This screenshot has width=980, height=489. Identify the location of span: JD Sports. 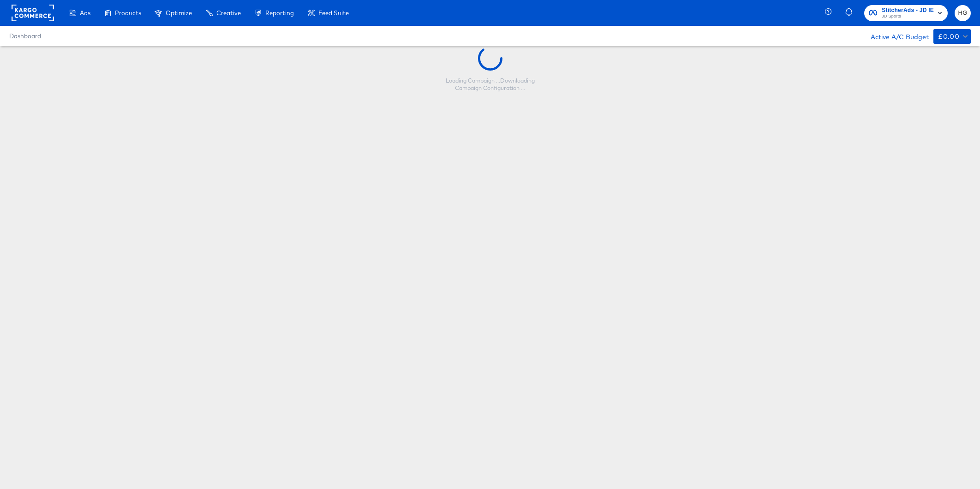
(908, 16).